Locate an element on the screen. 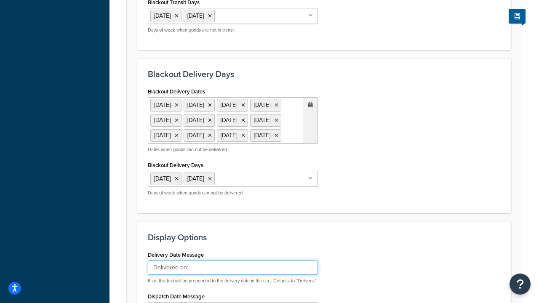 This screenshot has height=303, width=539. p: If set this text will be prepended to the delivery date in the cart. Defaults to "Delivers:" is located at coordinates (233, 281).